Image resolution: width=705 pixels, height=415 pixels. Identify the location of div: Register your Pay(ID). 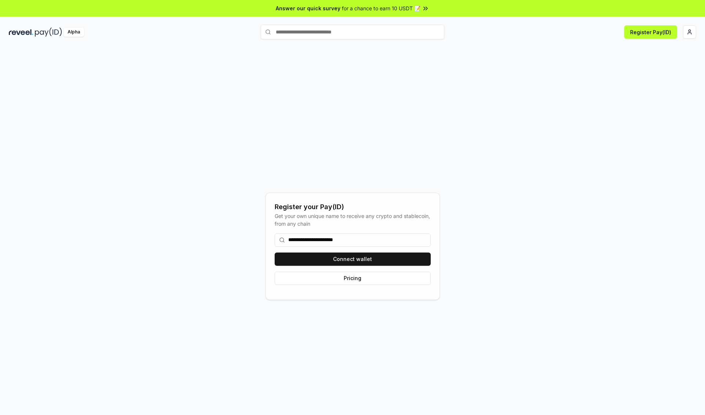
(352, 207).